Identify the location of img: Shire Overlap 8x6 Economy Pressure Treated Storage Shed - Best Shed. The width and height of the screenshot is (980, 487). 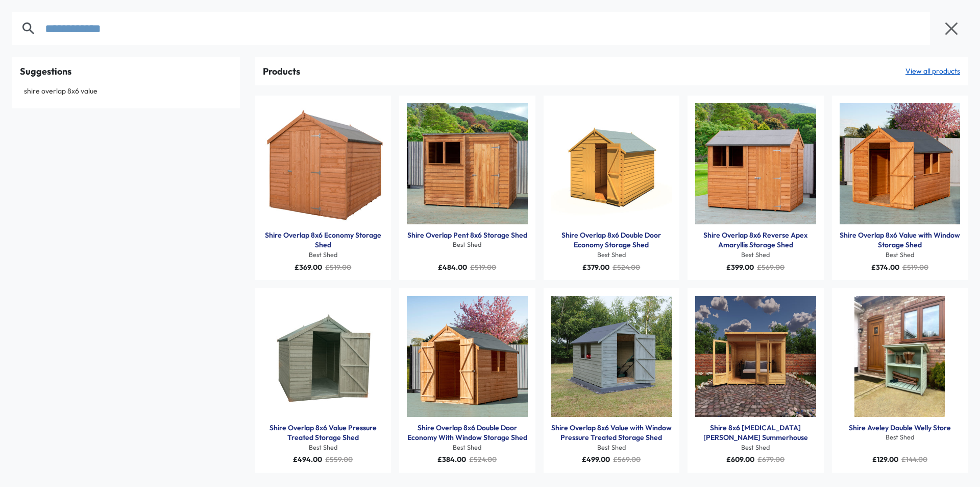
(323, 356).